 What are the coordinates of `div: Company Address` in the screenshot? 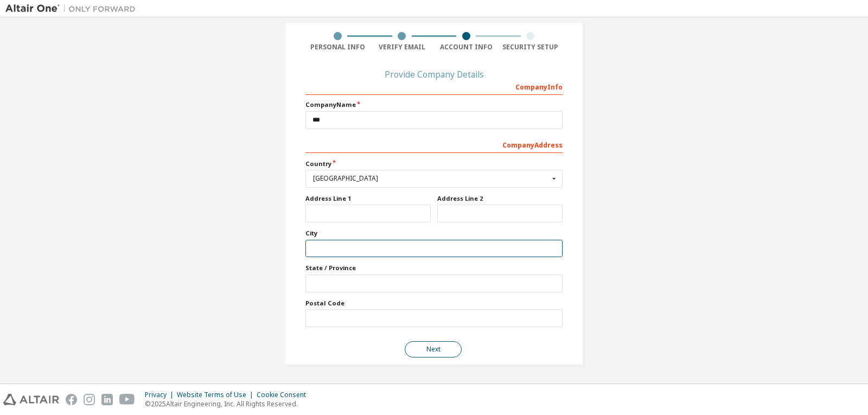 It's located at (434, 144).